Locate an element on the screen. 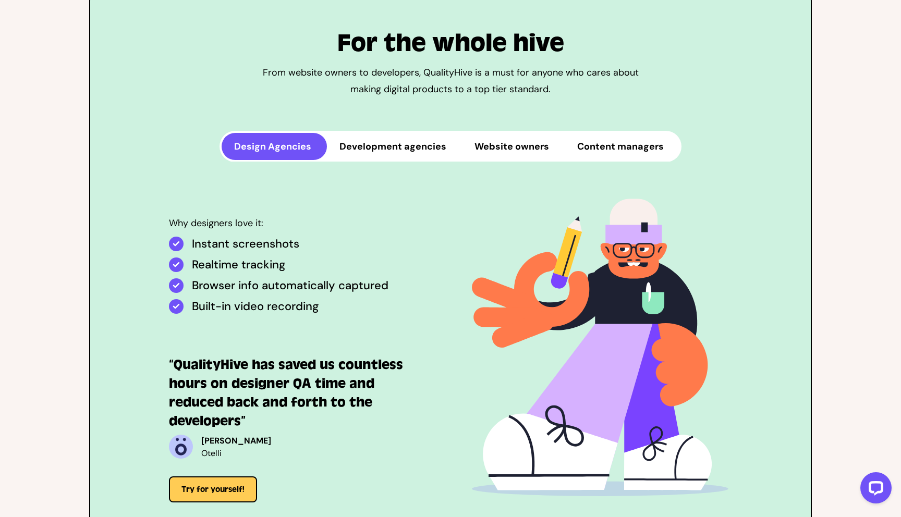 Image resolution: width=901 pixels, height=517 pixels. p: Built-in video recording is located at coordinates (255, 307).